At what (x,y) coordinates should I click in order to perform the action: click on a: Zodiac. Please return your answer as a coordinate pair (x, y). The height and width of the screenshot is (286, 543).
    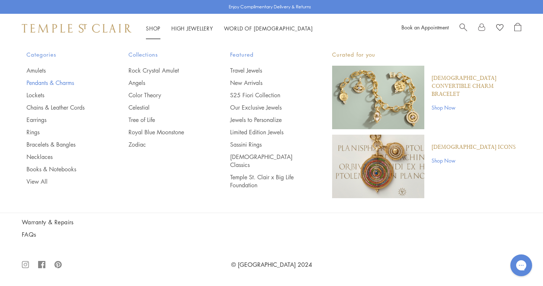
    Looking at the image, I should click on (165, 144).